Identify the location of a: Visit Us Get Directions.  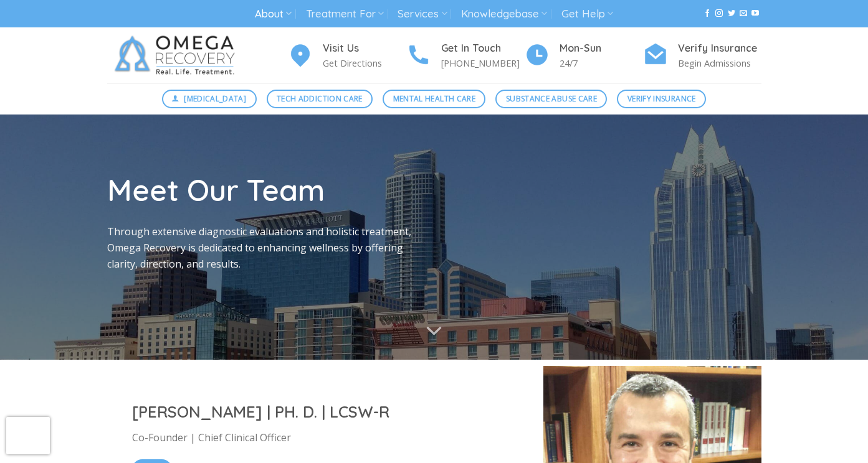
(347, 55).